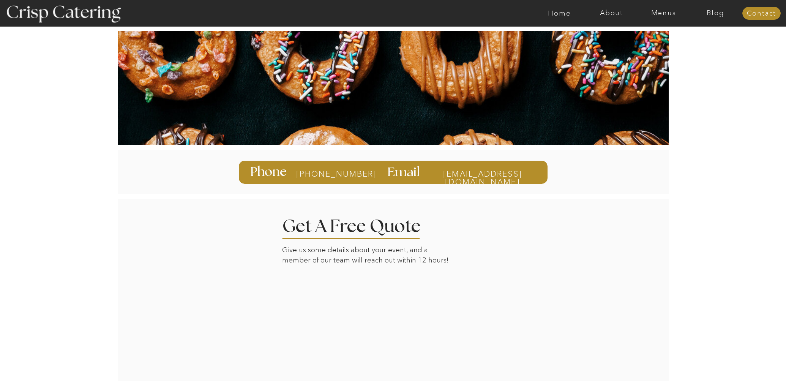 This screenshot has height=381, width=786. What do you see at coordinates (611, 13) in the screenshot?
I see `nav: About` at bounding box center [611, 13].